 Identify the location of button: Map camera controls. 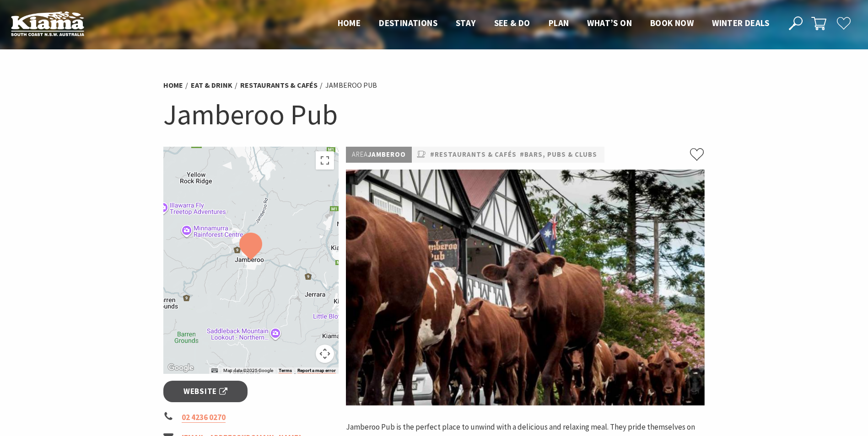
(325, 354).